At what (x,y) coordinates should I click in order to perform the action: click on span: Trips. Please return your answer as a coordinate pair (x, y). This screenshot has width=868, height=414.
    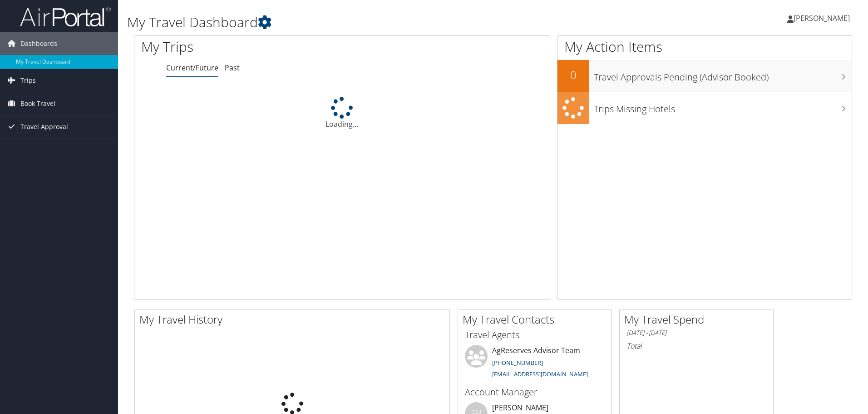
    Looking at the image, I should click on (28, 80).